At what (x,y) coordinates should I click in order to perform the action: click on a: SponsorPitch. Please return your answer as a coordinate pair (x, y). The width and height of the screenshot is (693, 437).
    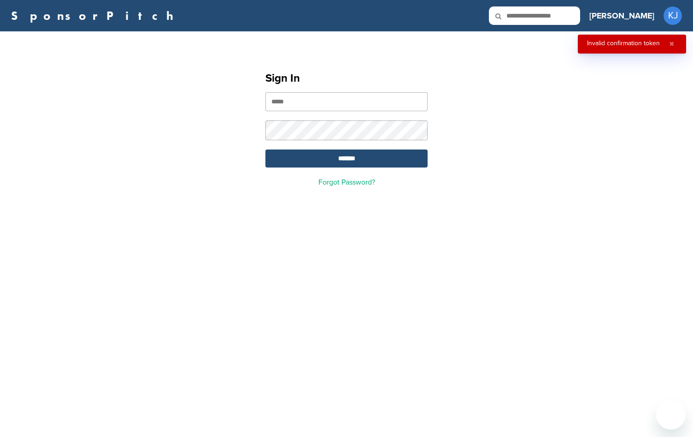
    Looking at the image, I should click on (95, 16).